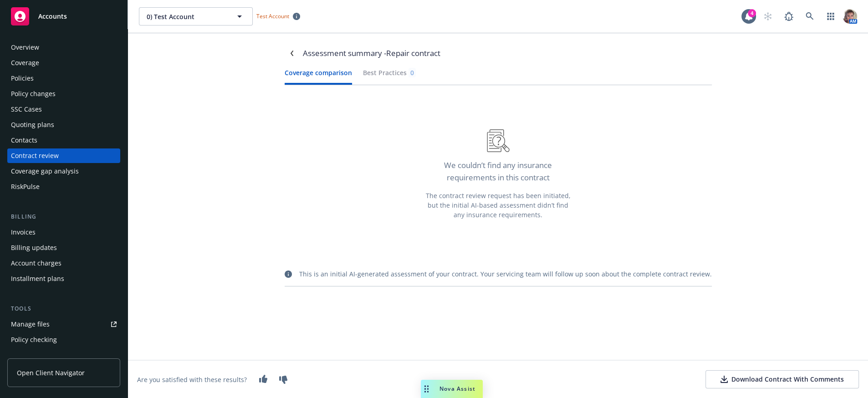 This screenshot has height=398, width=868. I want to click on div: RiskPulse, so click(25, 186).